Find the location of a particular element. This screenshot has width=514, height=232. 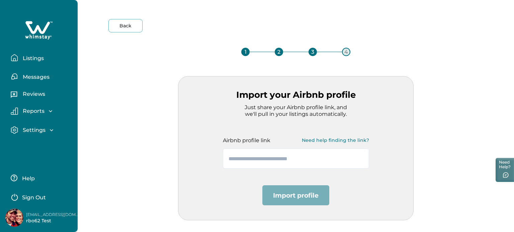

button: Reviews is located at coordinates (41, 95).